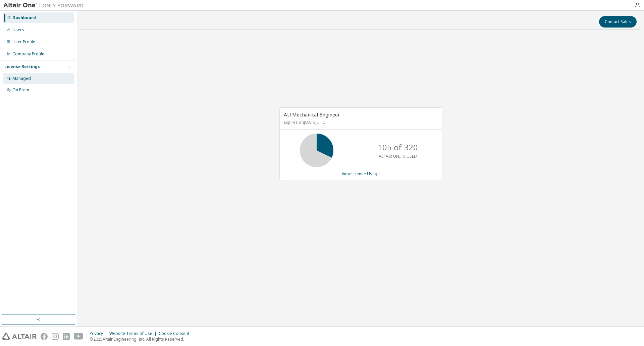 The height and width of the screenshot is (346, 644). What do you see at coordinates (19, 336) in the screenshot?
I see `img: altair_logo.svg` at bounding box center [19, 336].